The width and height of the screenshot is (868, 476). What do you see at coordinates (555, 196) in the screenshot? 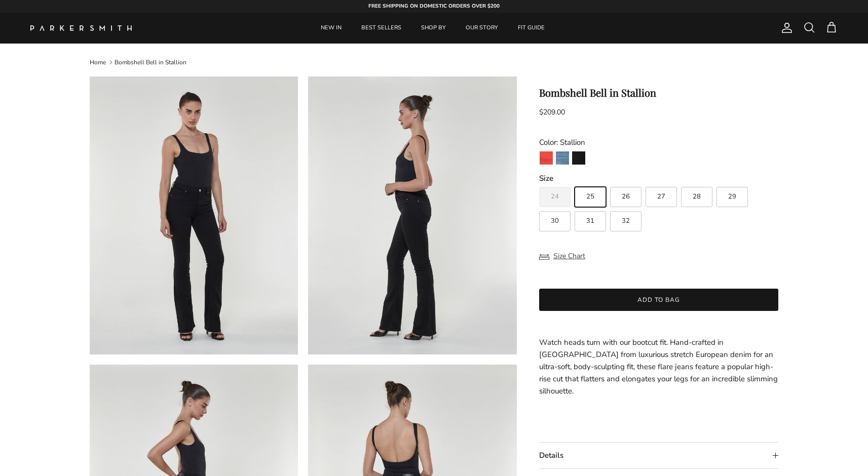
I see `span: 24` at bounding box center [555, 196].